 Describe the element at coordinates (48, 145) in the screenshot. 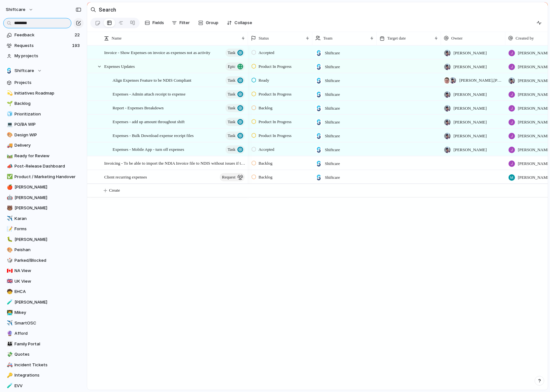

I see `span: Delivery` at that location.